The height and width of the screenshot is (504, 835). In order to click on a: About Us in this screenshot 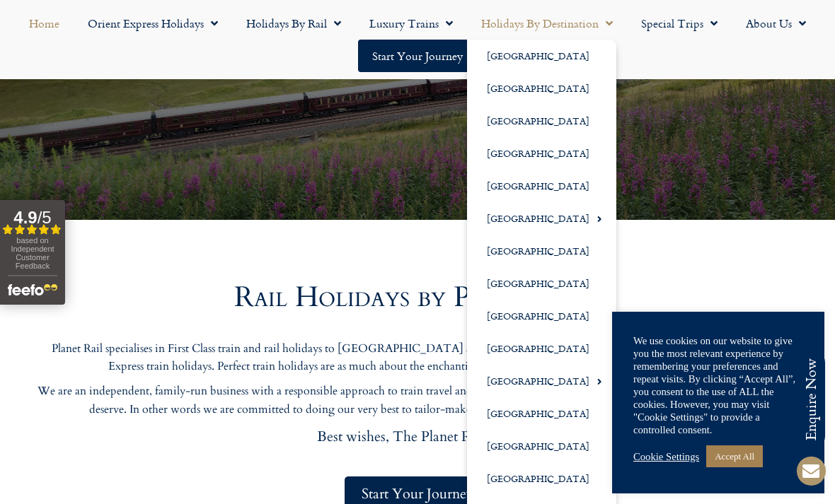, I will do `click(775, 24)`.